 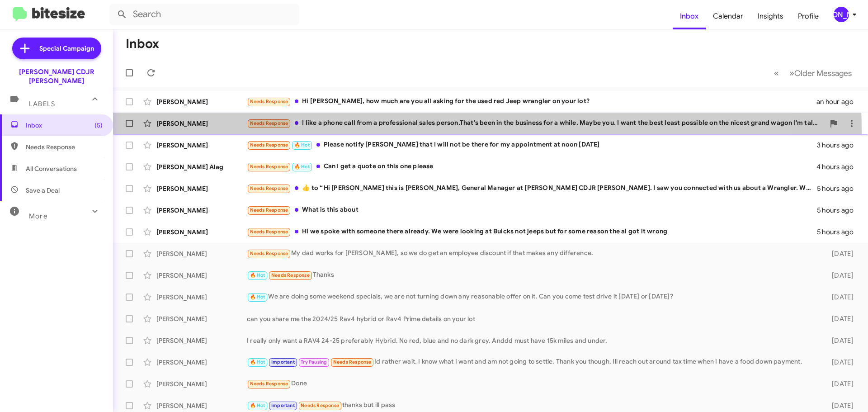 I want to click on span: Profile, so click(x=808, y=17).